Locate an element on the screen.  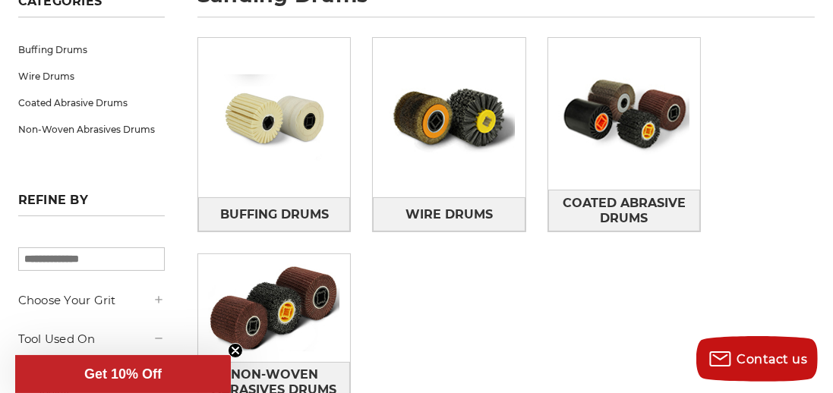
span: Get 10% Off is located at coordinates (123, 374).